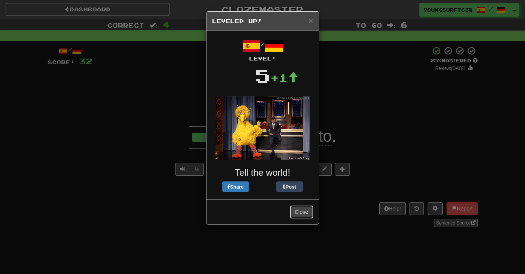 The width and height of the screenshot is (525, 274). What do you see at coordinates (284, 78) in the screenshot?
I see `div: +1` at bounding box center [284, 78].